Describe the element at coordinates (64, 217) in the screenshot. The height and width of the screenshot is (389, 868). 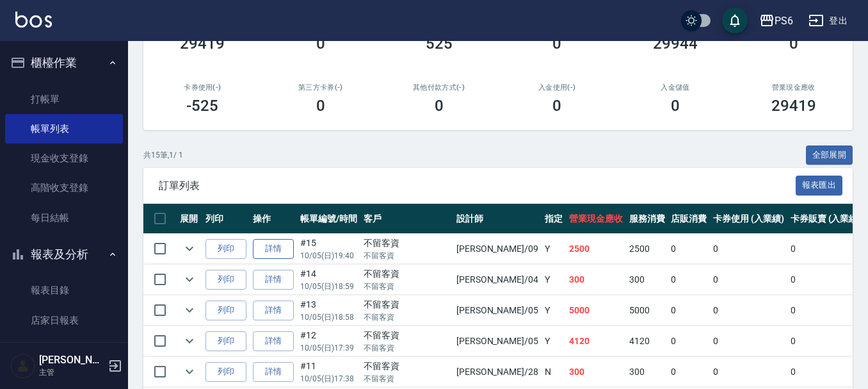
I see `a: 每日結帳` at that location.